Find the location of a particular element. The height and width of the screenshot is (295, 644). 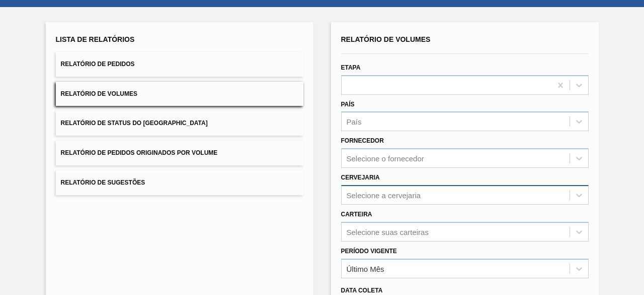

label: Etapa is located at coordinates (351, 68).